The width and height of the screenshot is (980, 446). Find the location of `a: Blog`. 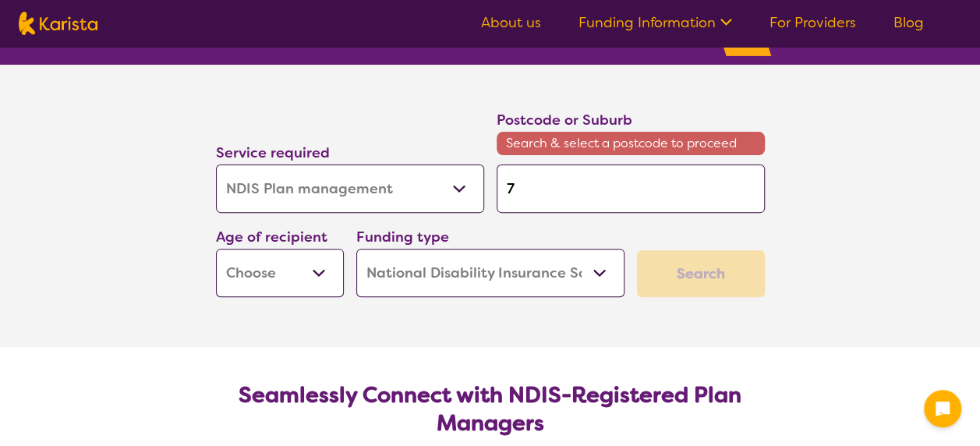

a: Blog is located at coordinates (908, 23).